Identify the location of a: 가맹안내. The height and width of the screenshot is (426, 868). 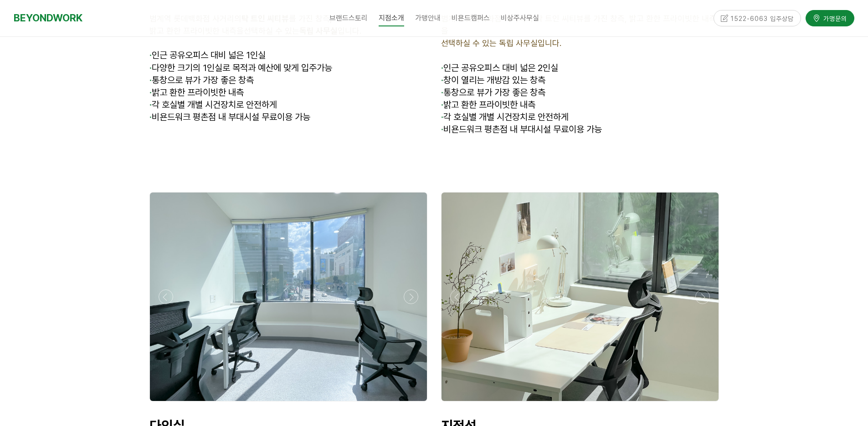
(428, 18).